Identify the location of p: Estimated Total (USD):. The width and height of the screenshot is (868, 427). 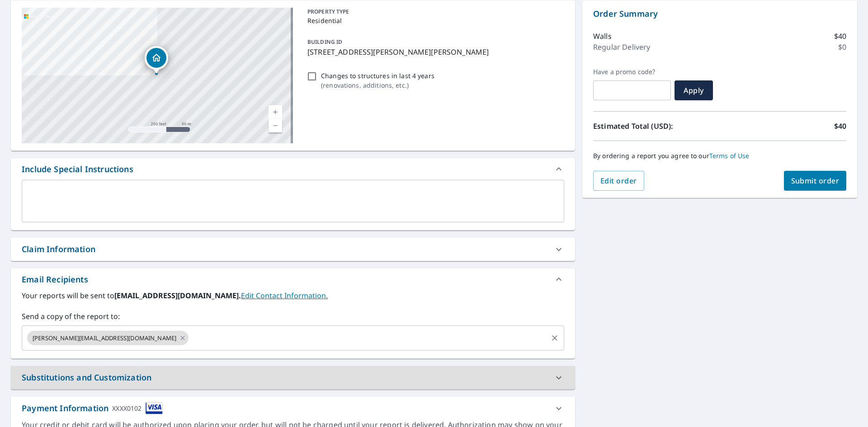
(657, 126).